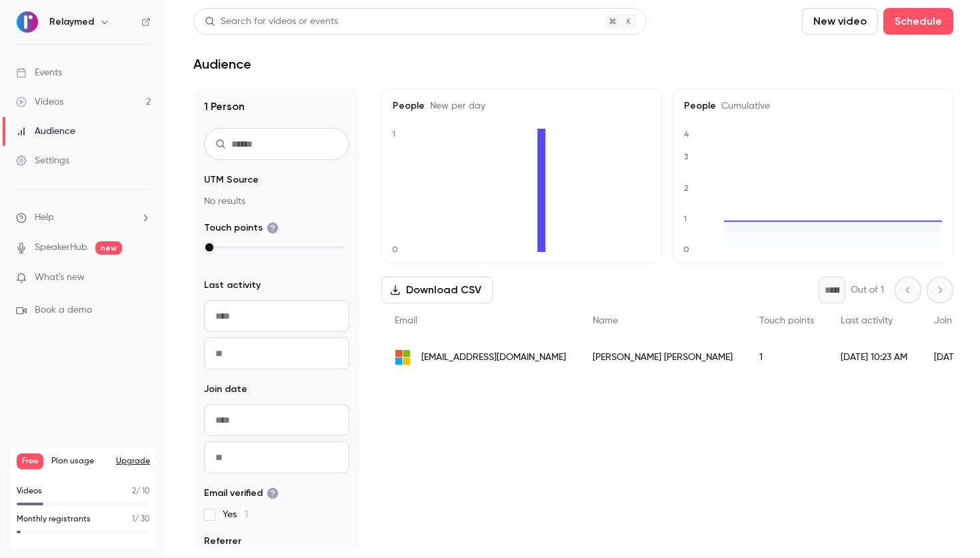 Image resolution: width=980 pixels, height=558 pixels. Describe the element at coordinates (29, 491) in the screenshot. I see `p: Videos` at that location.